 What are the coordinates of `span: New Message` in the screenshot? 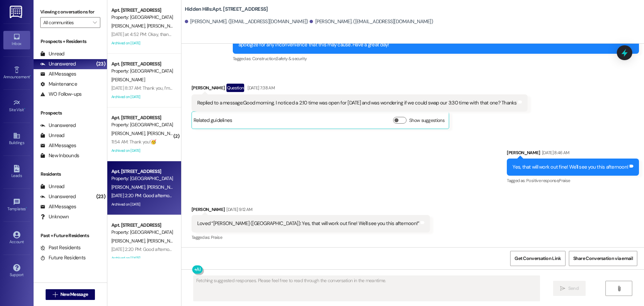 It's located at (74, 294).